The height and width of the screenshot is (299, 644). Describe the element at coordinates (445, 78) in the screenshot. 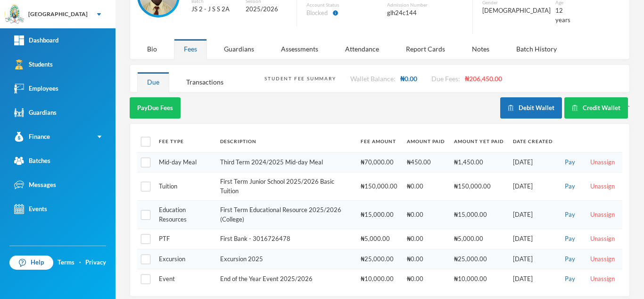

I see `span: Due Fees:` at that location.